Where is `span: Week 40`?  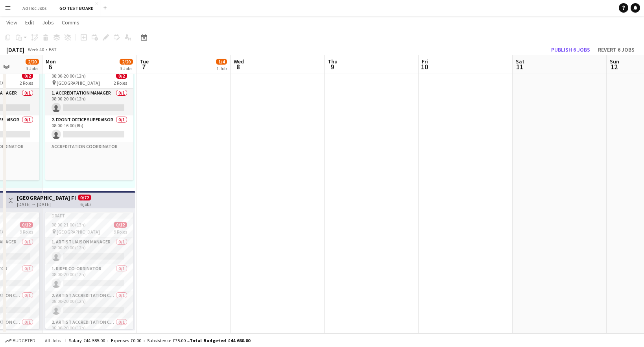 span: Week 40 is located at coordinates (36, 49).